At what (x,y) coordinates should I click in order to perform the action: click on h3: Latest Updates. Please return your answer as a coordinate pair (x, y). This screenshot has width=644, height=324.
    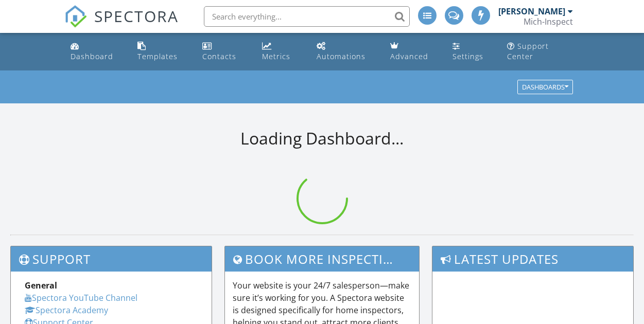
    Looking at the image, I should click on (533, 259).